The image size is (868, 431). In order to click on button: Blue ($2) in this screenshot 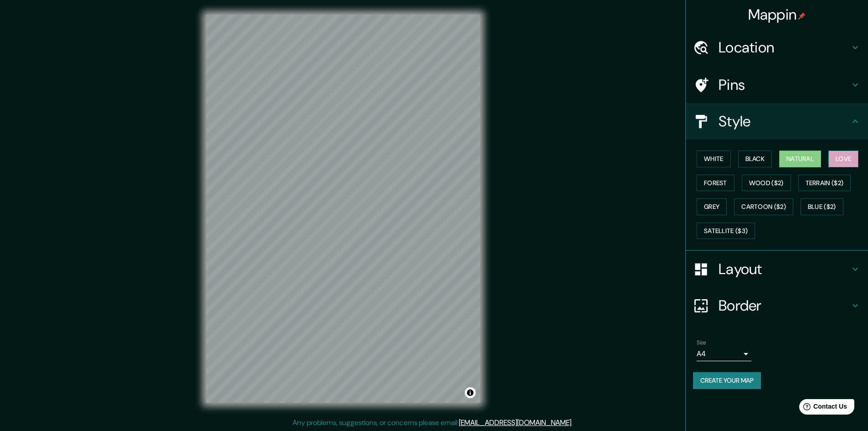, I will do `click(822, 207)`.